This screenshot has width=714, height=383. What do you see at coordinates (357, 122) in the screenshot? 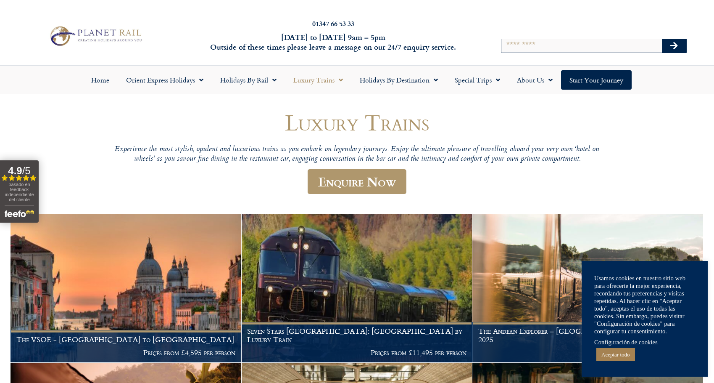
I see `h1: Luxury Trains` at bounding box center [357, 122].